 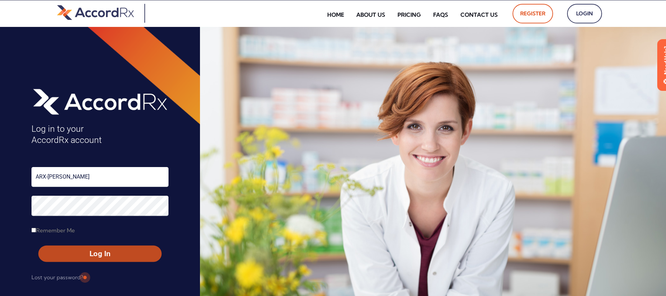 I want to click on a: Login, so click(x=584, y=14).